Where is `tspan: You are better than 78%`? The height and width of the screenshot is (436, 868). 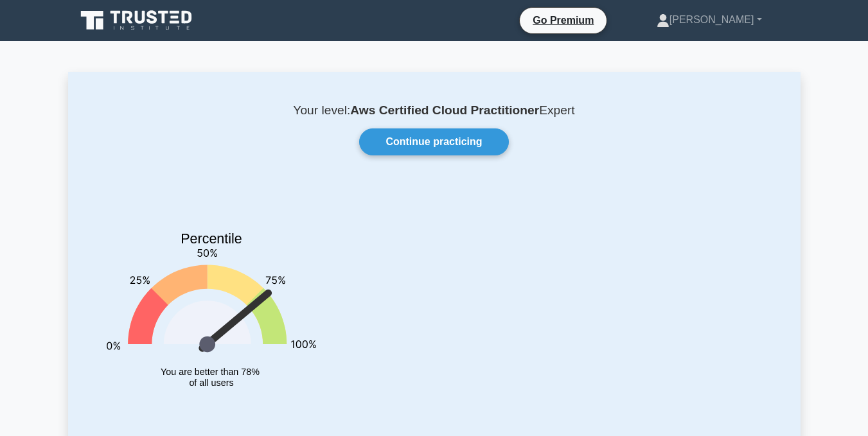
tspan: You are better than 78% is located at coordinates (210, 372).